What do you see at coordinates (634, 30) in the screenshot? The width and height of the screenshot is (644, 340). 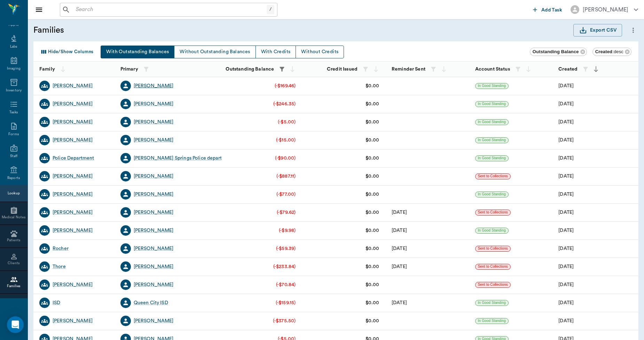 I see `button: more` at bounding box center [634, 30].